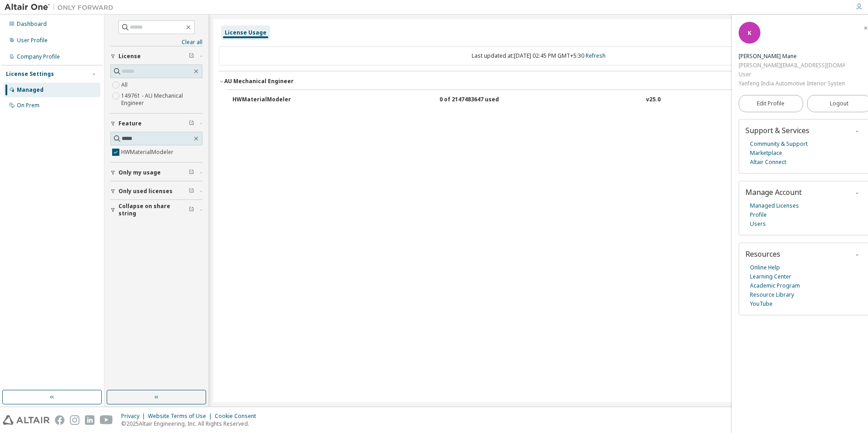 Image resolution: width=868 pixels, height=433 pixels. What do you see at coordinates (774, 192) in the screenshot?
I see `span: Manage Account` at bounding box center [774, 192].